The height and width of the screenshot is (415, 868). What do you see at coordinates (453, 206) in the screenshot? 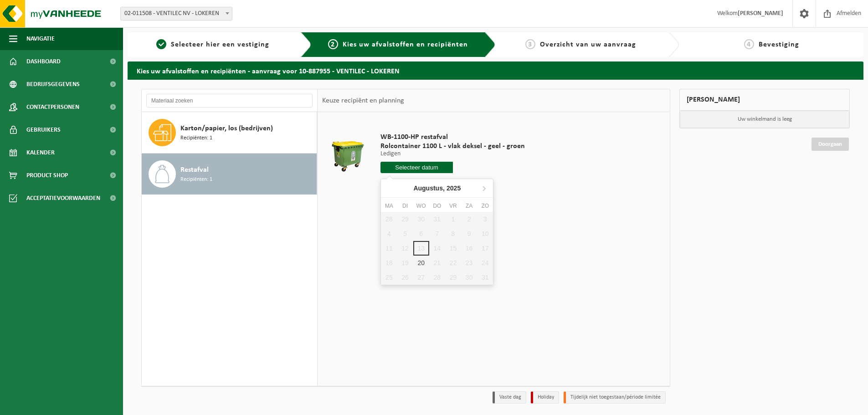
I see `div: vr` at bounding box center [453, 206].